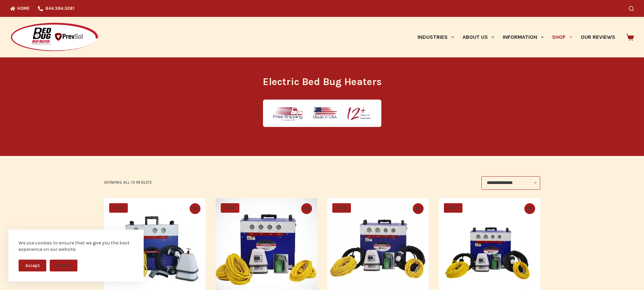 Image resolution: width=644 pixels, height=290 pixels. I want to click on a: Industries, so click(435, 37).